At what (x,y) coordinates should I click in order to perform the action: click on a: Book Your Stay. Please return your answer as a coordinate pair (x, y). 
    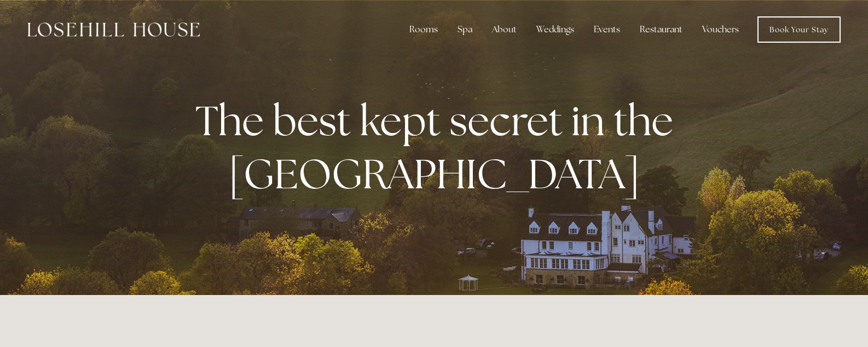
    Looking at the image, I should click on (799, 29).